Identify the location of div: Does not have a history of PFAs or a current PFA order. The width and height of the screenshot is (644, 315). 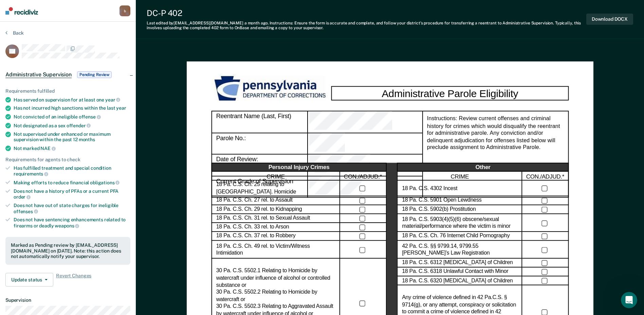
(72, 194).